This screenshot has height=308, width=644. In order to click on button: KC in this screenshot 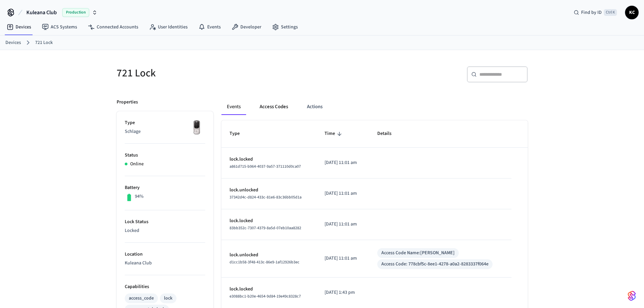, I will do `click(632, 13)`.